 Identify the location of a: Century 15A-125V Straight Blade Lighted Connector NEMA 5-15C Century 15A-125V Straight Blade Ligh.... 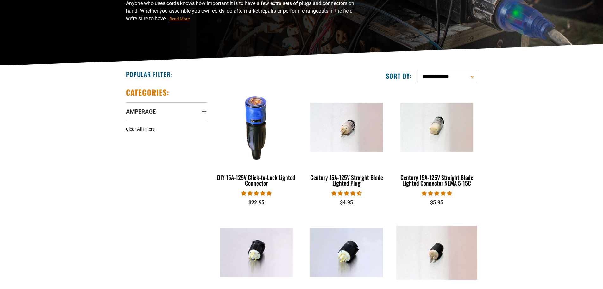
(437, 138).